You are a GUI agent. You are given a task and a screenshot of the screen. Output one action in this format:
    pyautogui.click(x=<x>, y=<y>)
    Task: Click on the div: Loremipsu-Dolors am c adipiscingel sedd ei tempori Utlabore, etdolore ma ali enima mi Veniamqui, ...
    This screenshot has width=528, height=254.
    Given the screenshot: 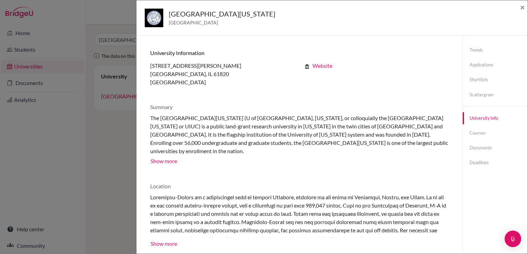 What is the action you would take?
    pyautogui.click(x=299, y=215)
    